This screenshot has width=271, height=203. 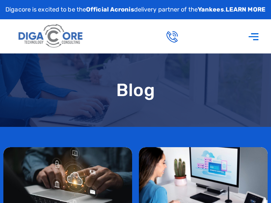 What do you see at coordinates (135, 90) in the screenshot?
I see `h1: Blog` at bounding box center [135, 90].